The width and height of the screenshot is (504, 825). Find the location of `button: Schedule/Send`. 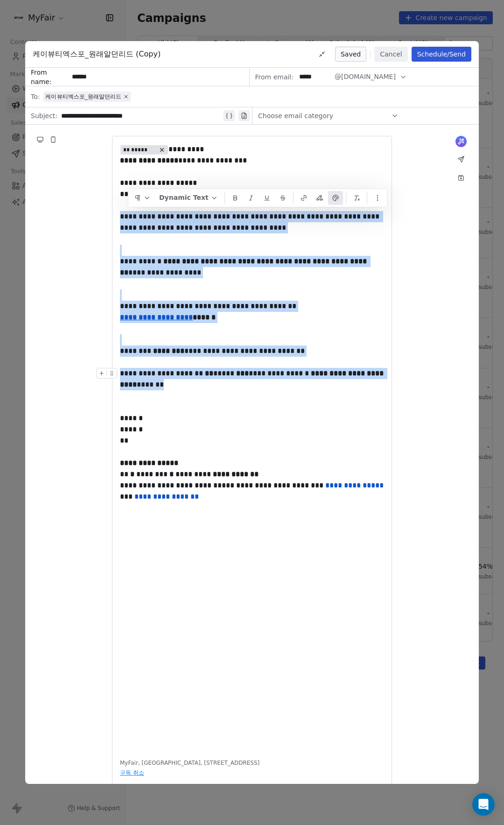

button: Schedule/Send is located at coordinates (441, 54).